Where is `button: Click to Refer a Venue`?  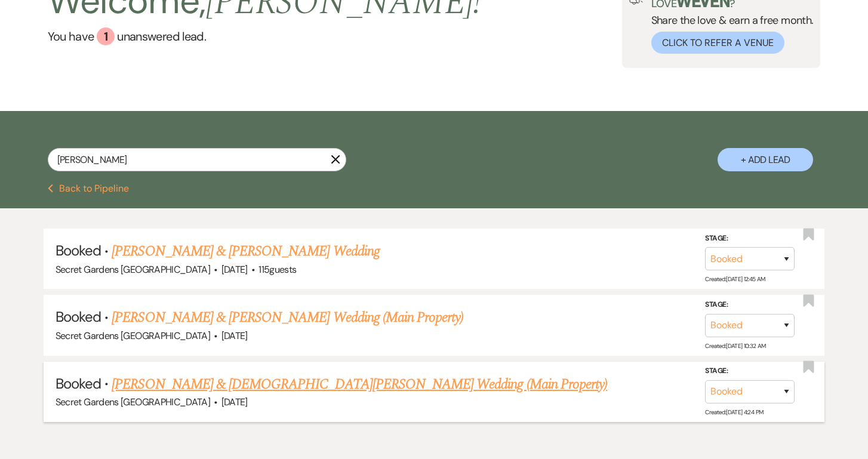
button: Click to Refer a Venue is located at coordinates (717, 42).